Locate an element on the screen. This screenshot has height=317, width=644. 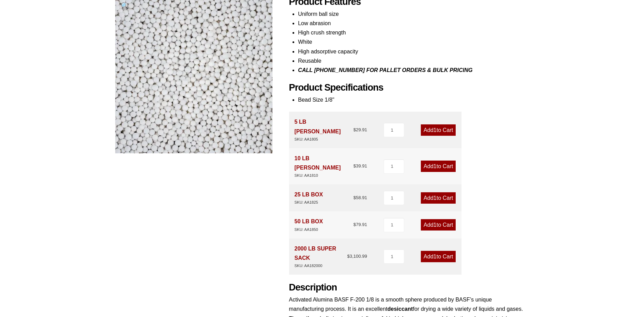
li: High adsorptive capacity is located at coordinates (413, 51).